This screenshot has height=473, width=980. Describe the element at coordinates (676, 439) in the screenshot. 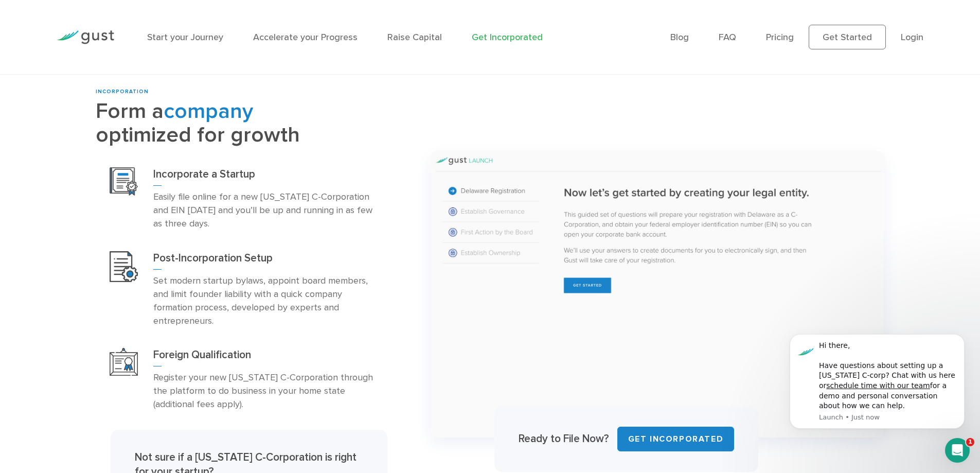

I see `a: Get INCORPORATED` at that location.